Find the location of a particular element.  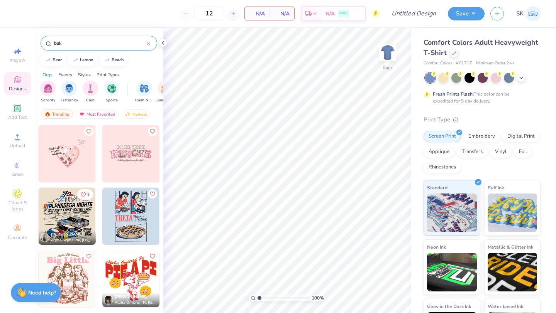

div: filter for Sorority is located at coordinates (48, 92).